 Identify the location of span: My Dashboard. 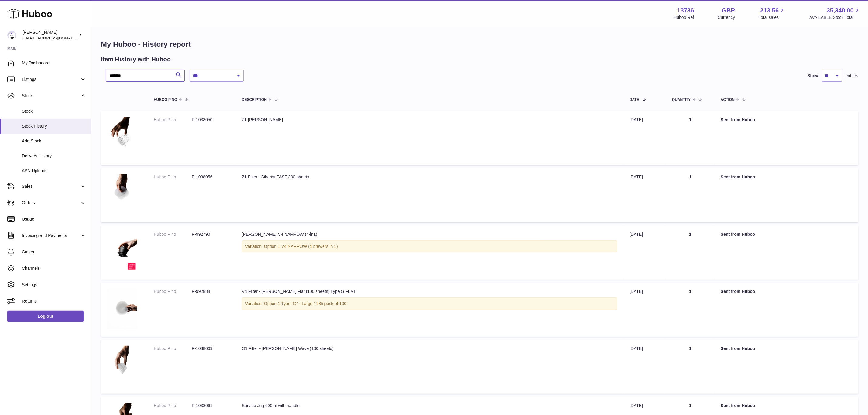
(54, 63).